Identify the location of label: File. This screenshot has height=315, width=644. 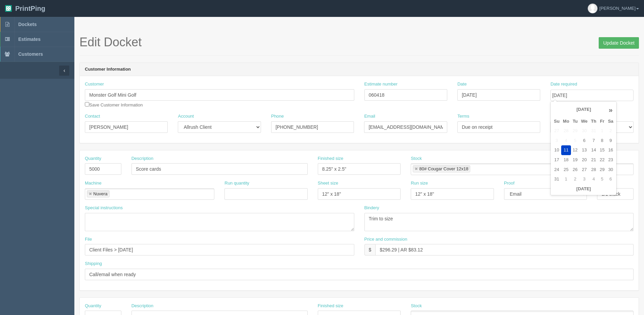
(88, 239).